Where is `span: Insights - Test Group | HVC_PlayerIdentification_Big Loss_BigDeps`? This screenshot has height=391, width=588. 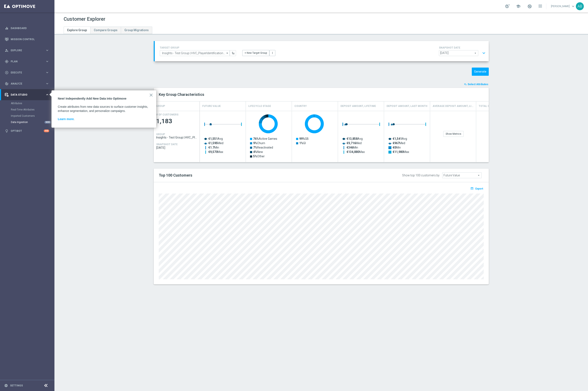
span: Insights - Test Group | HVC_PlayerIdentification_Big Loss_BigDeps is located at coordinates (177, 137).